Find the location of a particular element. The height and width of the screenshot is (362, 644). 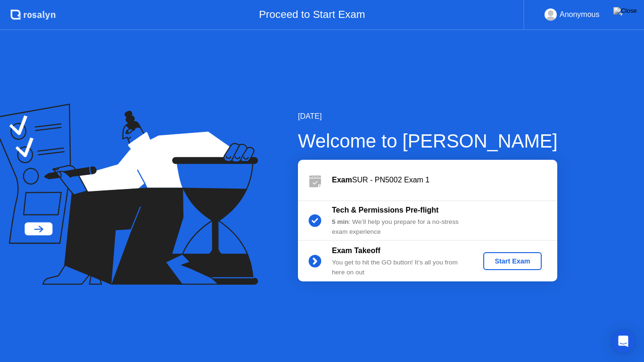

img: Close is located at coordinates (625, 11).